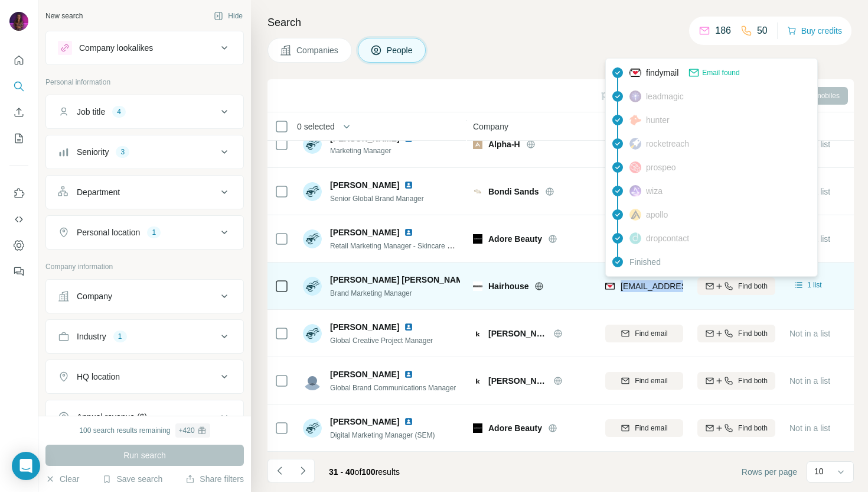 The width and height of the screenshot is (868, 492). Describe the element at coordinates (723, 31) in the screenshot. I see `p: 186` at that location.